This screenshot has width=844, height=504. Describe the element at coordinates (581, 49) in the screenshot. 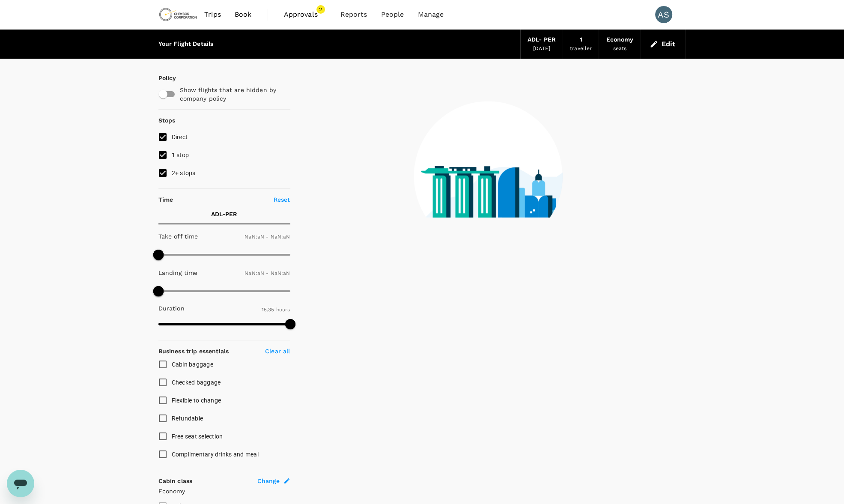

I see `div: traveller` at that location.